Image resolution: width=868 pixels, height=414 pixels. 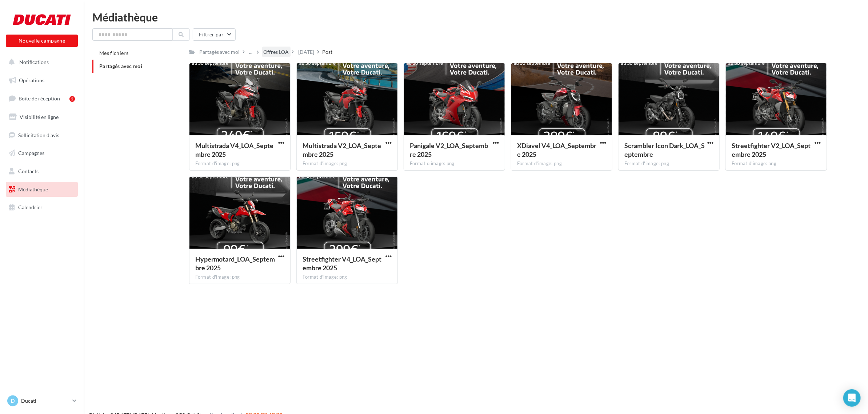 I want to click on div: Offres LOA, so click(x=277, y=52).